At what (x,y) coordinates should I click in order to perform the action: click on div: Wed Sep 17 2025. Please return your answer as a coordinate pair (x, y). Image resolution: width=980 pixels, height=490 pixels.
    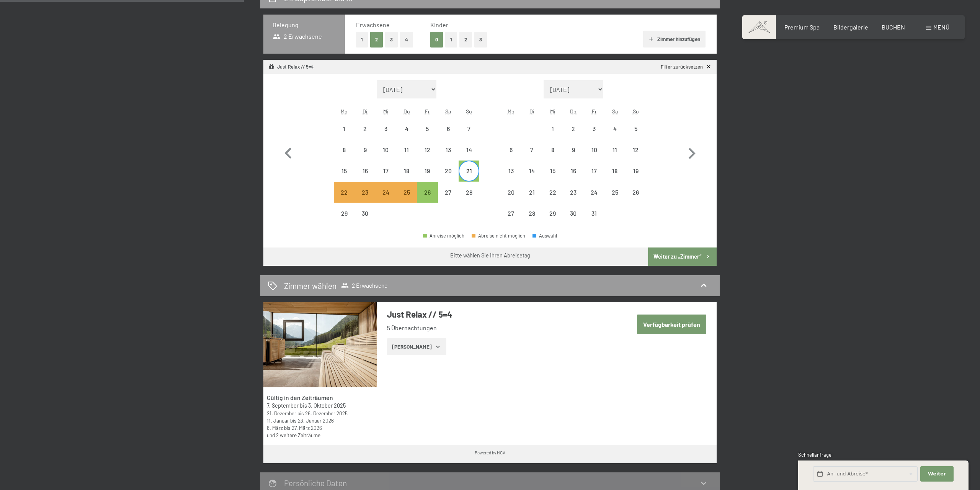
    Looking at the image, I should click on (386, 171).